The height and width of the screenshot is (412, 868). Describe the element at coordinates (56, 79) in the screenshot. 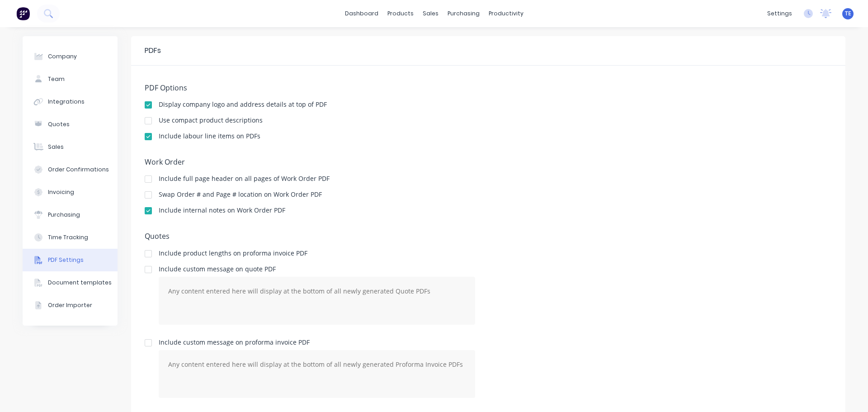

I see `div: Team` at that location.